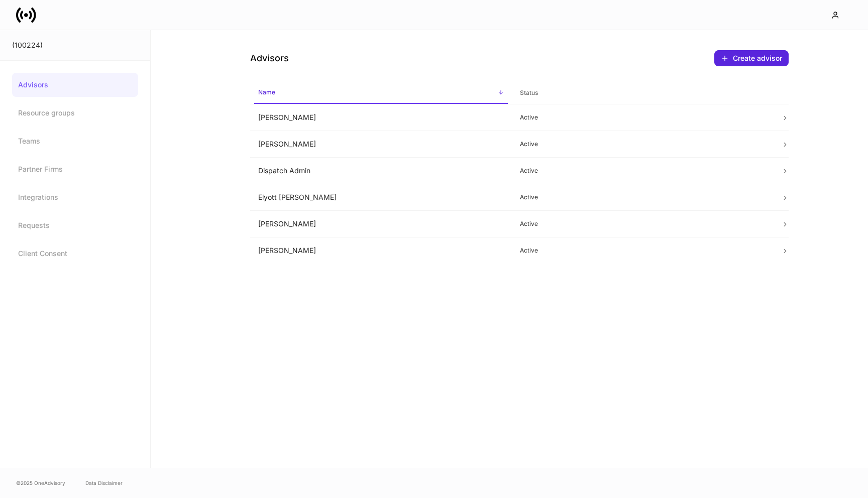  Describe the element at coordinates (381, 170) in the screenshot. I see `td: Dispatch Admin` at that location.